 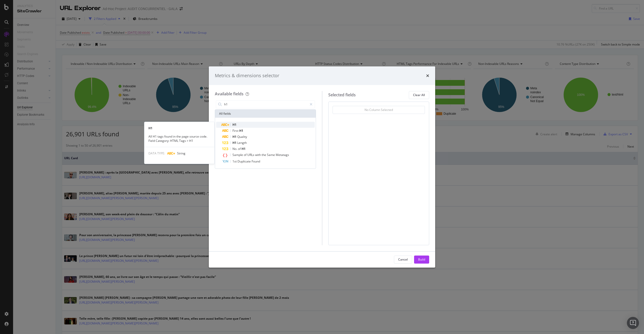 I want to click on div: H1, so click(x=180, y=128).